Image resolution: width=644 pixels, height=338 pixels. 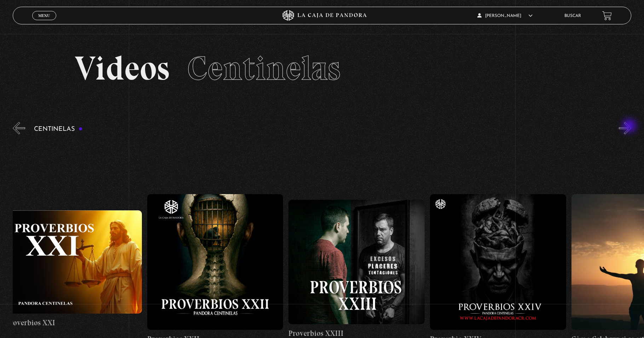 What do you see at coordinates (19, 128) in the screenshot?
I see `button: Previous` at bounding box center [19, 128].